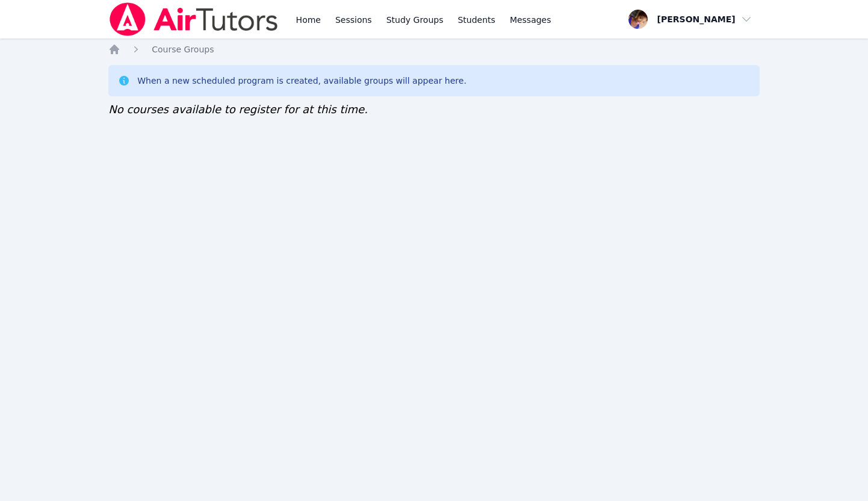 The width and height of the screenshot is (868, 501). What do you see at coordinates (182, 50) in the screenshot?
I see `a: Course Groups` at bounding box center [182, 50].